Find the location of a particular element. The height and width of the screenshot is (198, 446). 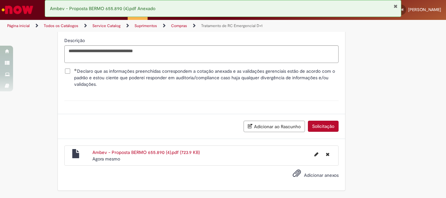

textarea: Descrição is located at coordinates (201, 54).